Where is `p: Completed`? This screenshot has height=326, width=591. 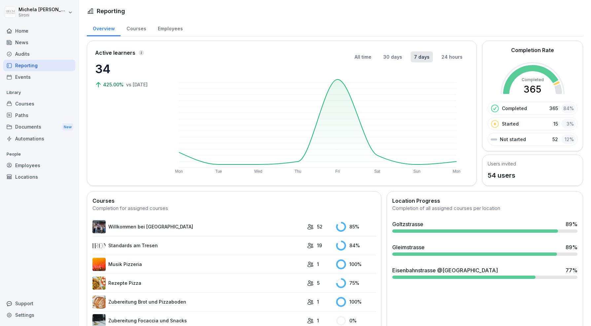 p: Completed is located at coordinates (514, 108).